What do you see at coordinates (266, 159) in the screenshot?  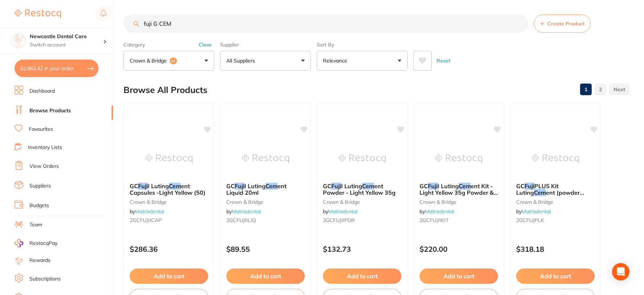 I see `img: GC Fuji I Luting Cement Liquid 20ml` at bounding box center [266, 159].